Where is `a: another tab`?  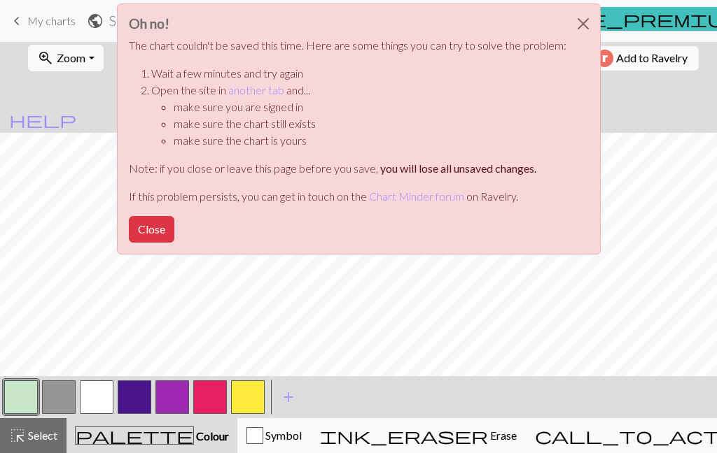 a: another tab is located at coordinates (256, 90).